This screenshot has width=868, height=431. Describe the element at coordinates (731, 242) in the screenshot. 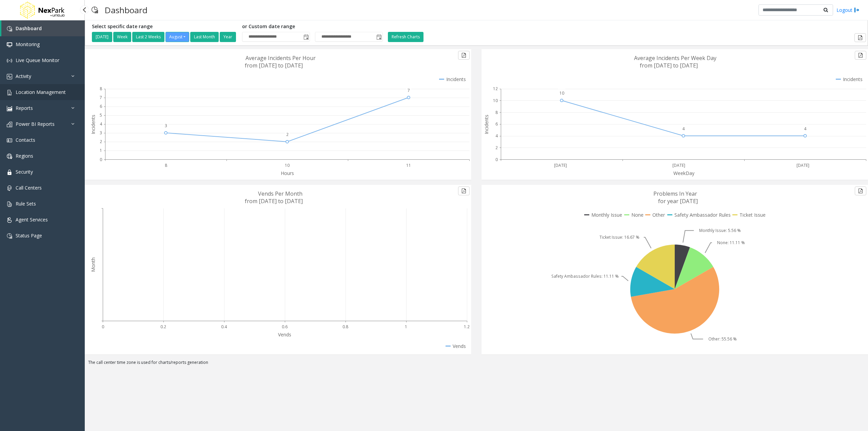

I see `text: None: 11.11 %` at that location.